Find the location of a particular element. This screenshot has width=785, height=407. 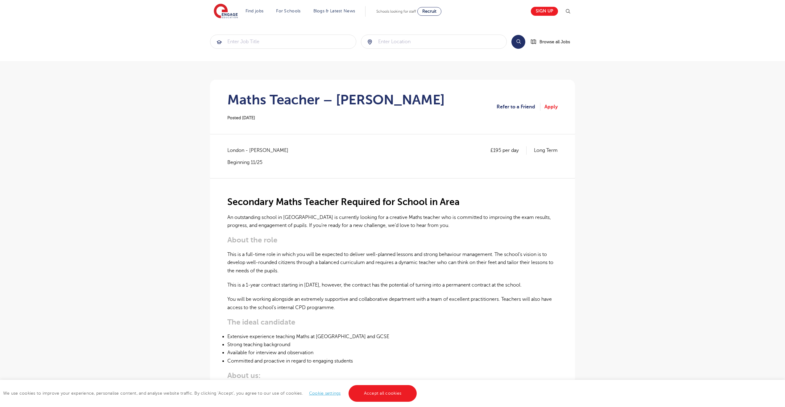

a: Apply is located at coordinates (551, 107).